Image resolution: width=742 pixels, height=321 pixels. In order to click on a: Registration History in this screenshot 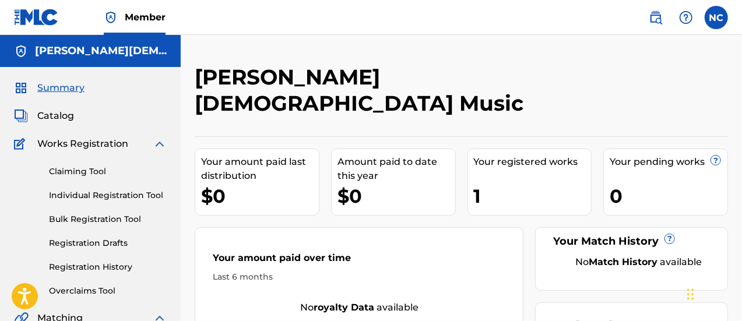, I will do `click(108, 267)`.